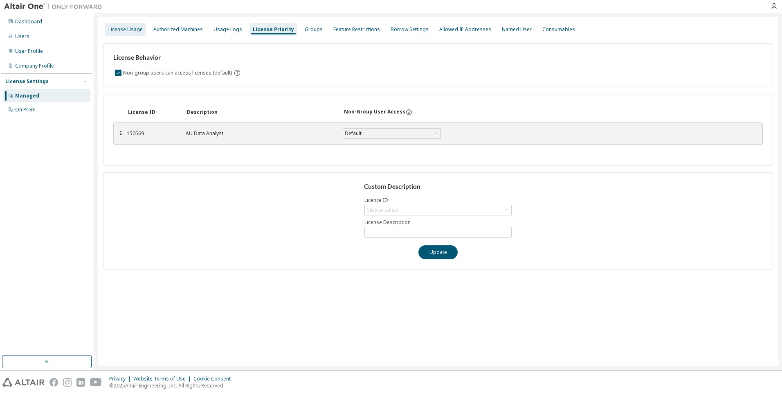 This screenshot has height=394, width=782. Describe the element at coordinates (67, 382) in the screenshot. I see `img: instagram.svg` at that location.